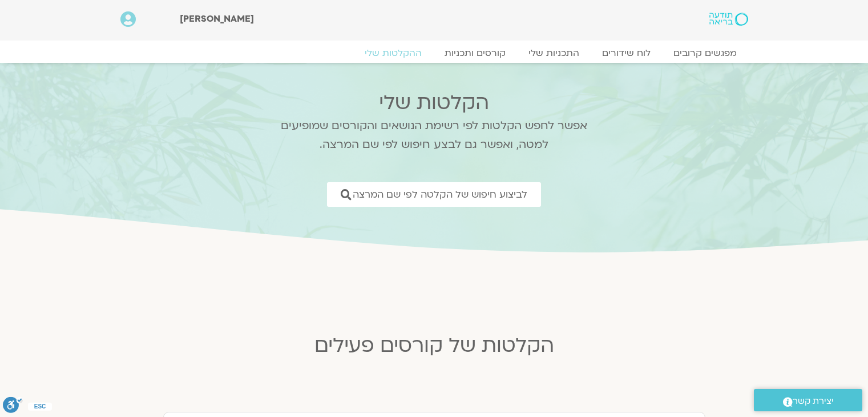 This screenshot has width=868, height=417. What do you see at coordinates (440, 194) in the screenshot?
I see `span: לביצוע חיפוש של הקלטה לפי שם המרצה` at bounding box center [440, 194].